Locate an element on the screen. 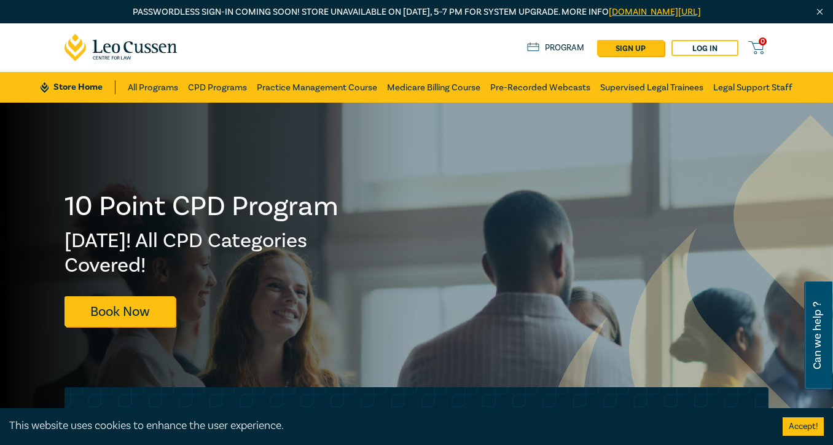 The height and width of the screenshot is (445, 833). a: Medicare Billing Course is located at coordinates (434, 87).